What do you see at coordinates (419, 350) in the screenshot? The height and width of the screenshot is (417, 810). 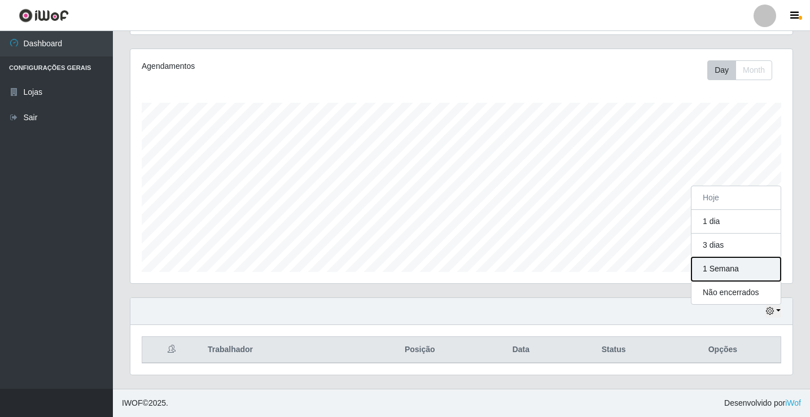 I see `th: Posição` at bounding box center [419, 350].